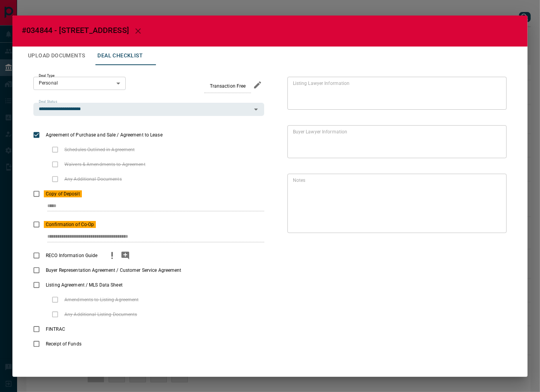 Image resolution: width=540 pixels, height=392 pixels. Describe the element at coordinates (112, 255) in the screenshot. I see `button: priority` at that location.